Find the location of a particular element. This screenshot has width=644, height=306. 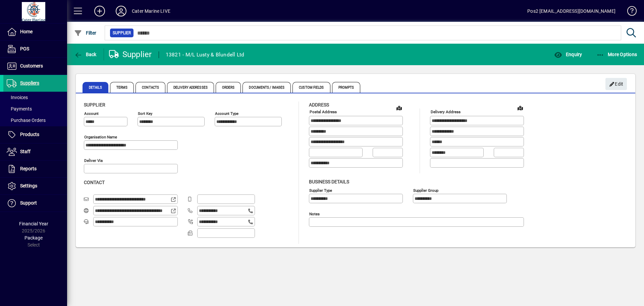

button: Edit is located at coordinates (616, 84).